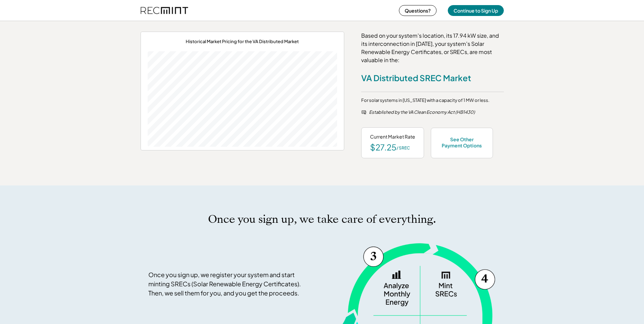  Describe the element at coordinates (383, 147) in the screenshot. I see `div: $27.25` at that location.